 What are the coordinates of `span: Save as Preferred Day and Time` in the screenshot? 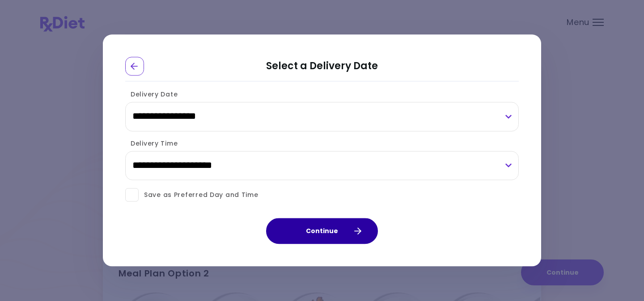 It's located at (198, 195).